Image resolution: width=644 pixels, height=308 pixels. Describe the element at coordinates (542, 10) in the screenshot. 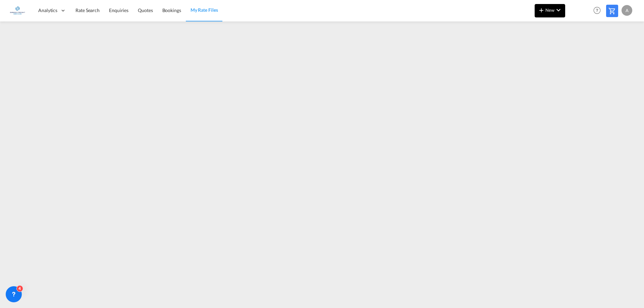

I see `md-icon: icon-plus 400-fg` at that location.